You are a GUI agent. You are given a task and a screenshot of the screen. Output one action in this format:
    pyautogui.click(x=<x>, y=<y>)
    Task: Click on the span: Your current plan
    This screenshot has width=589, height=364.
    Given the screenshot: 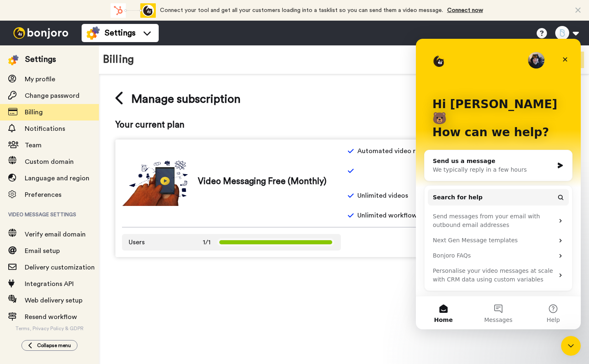 What is the action you would take?
    pyautogui.click(x=344, y=125)
    